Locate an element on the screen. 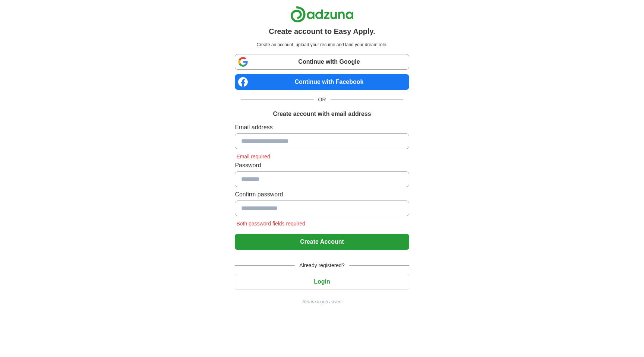 The image size is (644, 357). label: Email address is located at coordinates (322, 127).